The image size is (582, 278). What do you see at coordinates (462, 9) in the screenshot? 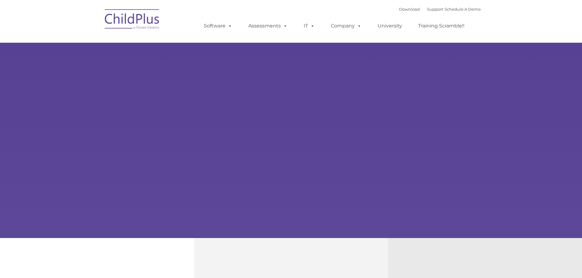
I see `a: Schedule A Demo` at bounding box center [462, 9].